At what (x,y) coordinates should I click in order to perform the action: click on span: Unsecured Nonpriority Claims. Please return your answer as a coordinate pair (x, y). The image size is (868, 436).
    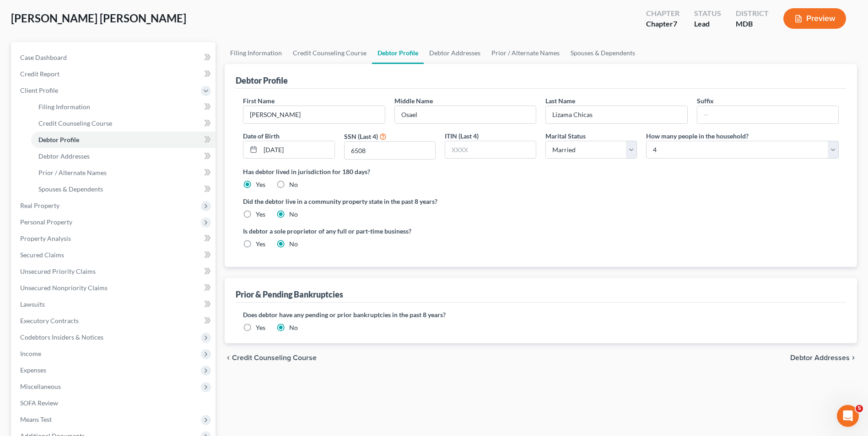
    Looking at the image, I should click on (64, 287).